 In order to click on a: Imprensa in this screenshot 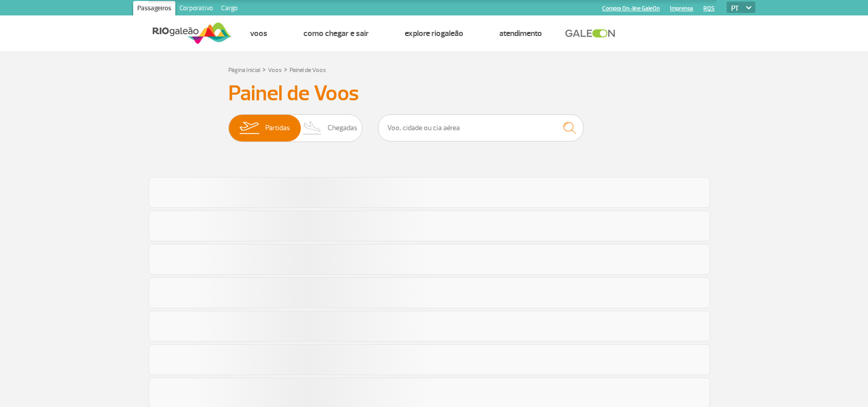, I will do `click(681, 8)`.